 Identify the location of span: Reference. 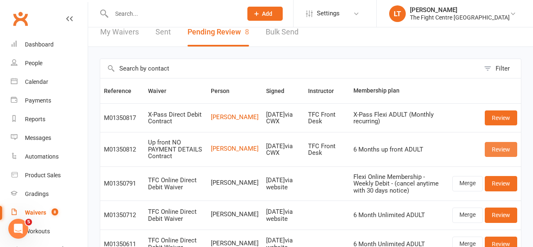
(122, 91).